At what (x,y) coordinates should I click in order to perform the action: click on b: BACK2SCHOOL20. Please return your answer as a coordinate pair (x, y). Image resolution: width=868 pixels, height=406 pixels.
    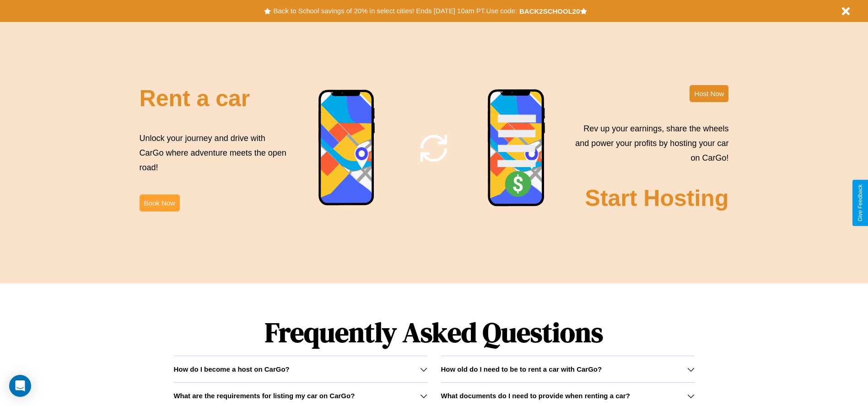
    Looking at the image, I should click on (550, 11).